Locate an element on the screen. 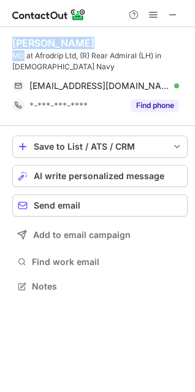 This screenshot has height=392, width=195. button: AI write personalized message is located at coordinates (100, 176).